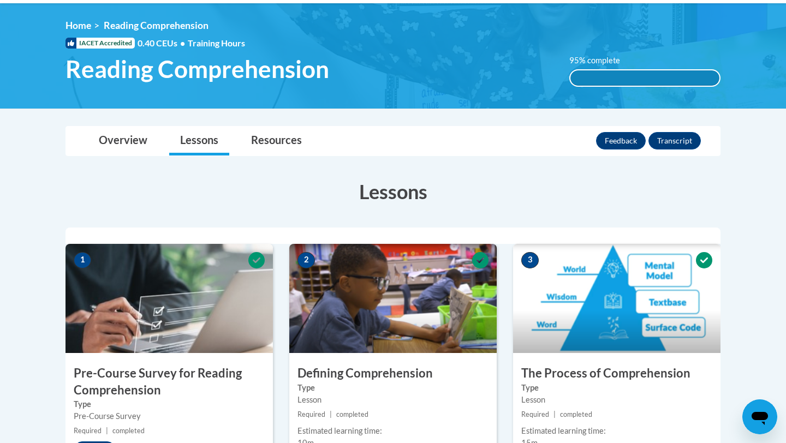  What do you see at coordinates (621, 141) in the screenshot?
I see `button: Feedback` at bounding box center [621, 141].